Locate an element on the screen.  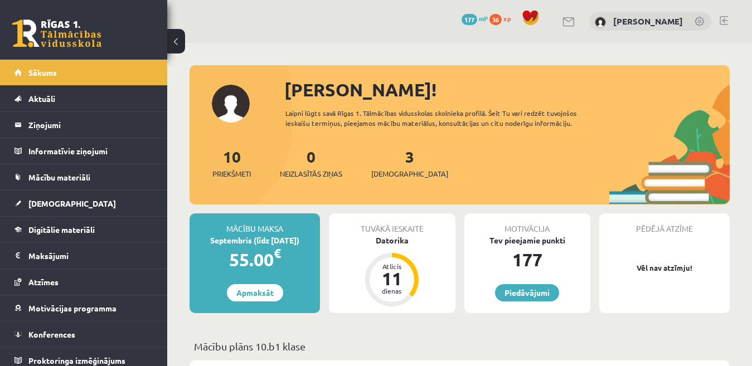
a: Piedāvājumi is located at coordinates (527, 293).